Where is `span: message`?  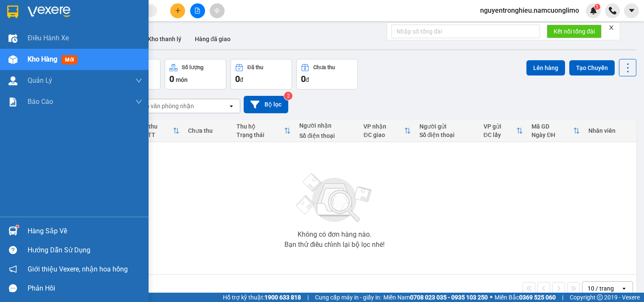
span: message is located at coordinates (13, 288).